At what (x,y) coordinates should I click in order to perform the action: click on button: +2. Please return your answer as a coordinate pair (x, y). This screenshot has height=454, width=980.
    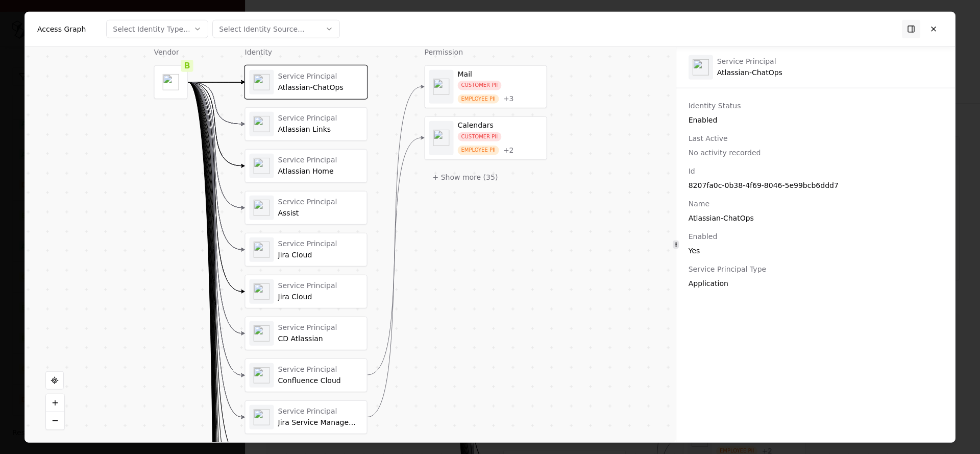
    Looking at the image, I should click on (508, 150).